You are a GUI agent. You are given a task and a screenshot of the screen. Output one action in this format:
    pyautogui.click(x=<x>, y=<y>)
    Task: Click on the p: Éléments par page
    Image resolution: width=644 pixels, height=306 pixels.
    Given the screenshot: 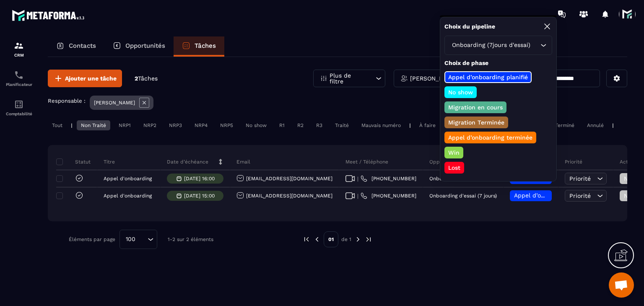 What is the action you would take?
    pyautogui.click(x=92, y=239)
    